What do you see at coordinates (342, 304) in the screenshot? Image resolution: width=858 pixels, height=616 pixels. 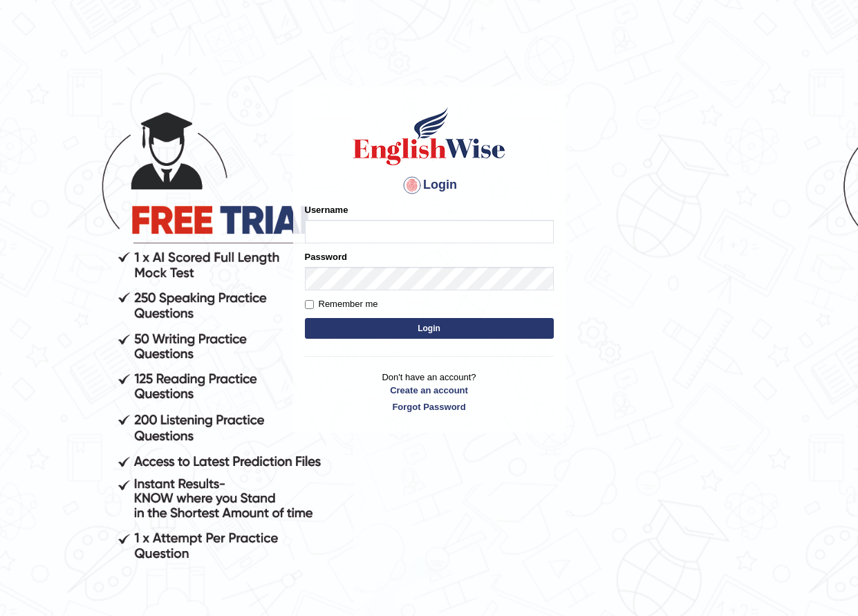 I see `label: Remember me` at bounding box center [342, 304].